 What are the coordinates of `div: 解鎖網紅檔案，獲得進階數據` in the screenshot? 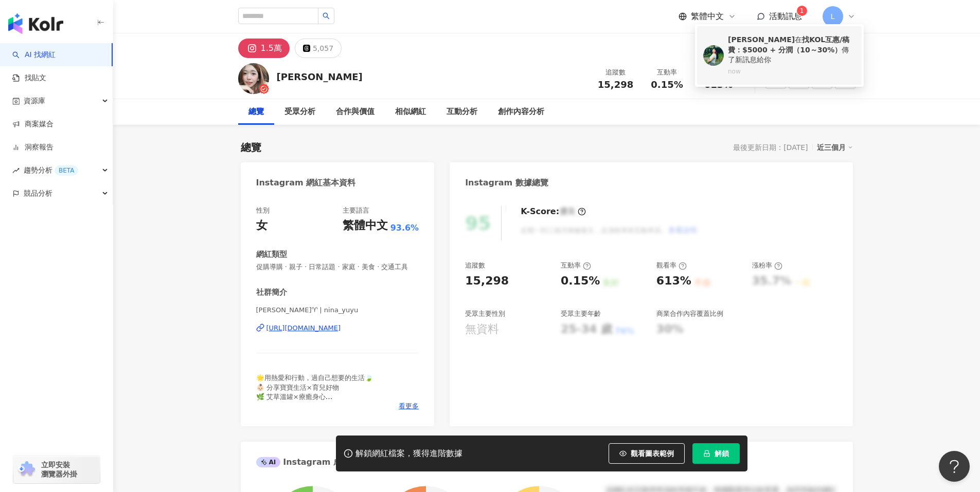 It's located at (409, 454).